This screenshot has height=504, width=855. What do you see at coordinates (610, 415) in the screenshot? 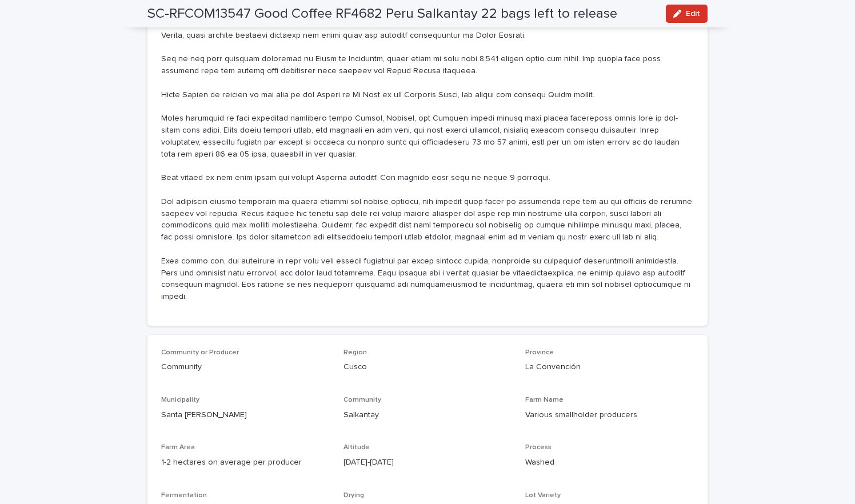
I see `p: Various smallholder producers` at bounding box center [610, 415].